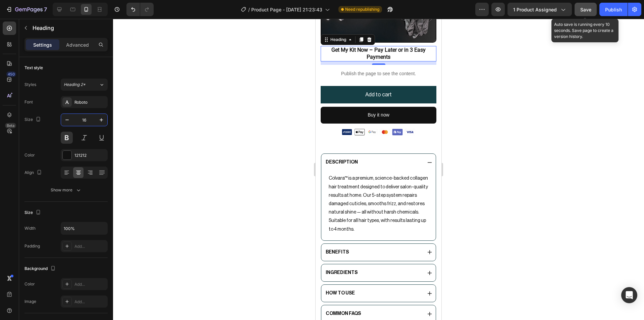  What do you see at coordinates (540, 9) in the screenshot?
I see `button: 1 product assigned` at bounding box center [540, 9].